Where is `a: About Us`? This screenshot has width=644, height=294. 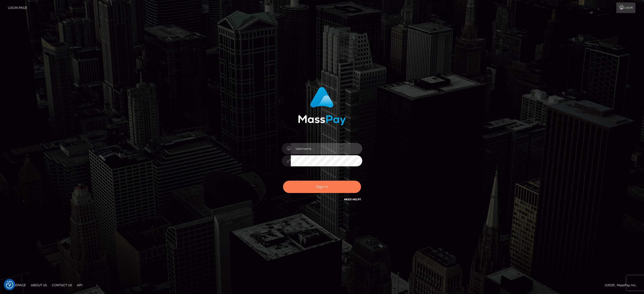
a: About Us is located at coordinates (39, 285).